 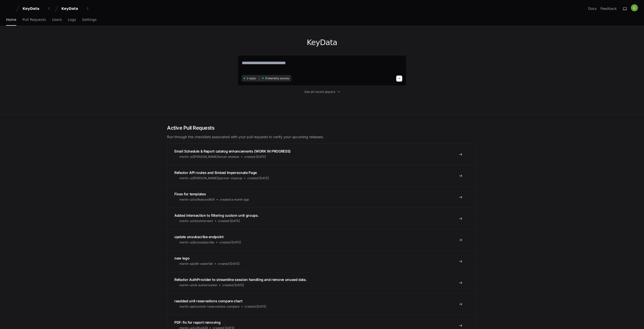 What do you see at coordinates (251, 78) in the screenshot?
I see `span: 2 repos` at bounding box center [251, 78].